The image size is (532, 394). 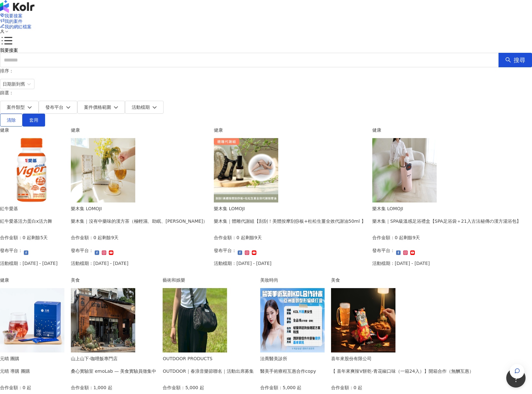 I want to click on span: 案件類型, so click(x=16, y=107).